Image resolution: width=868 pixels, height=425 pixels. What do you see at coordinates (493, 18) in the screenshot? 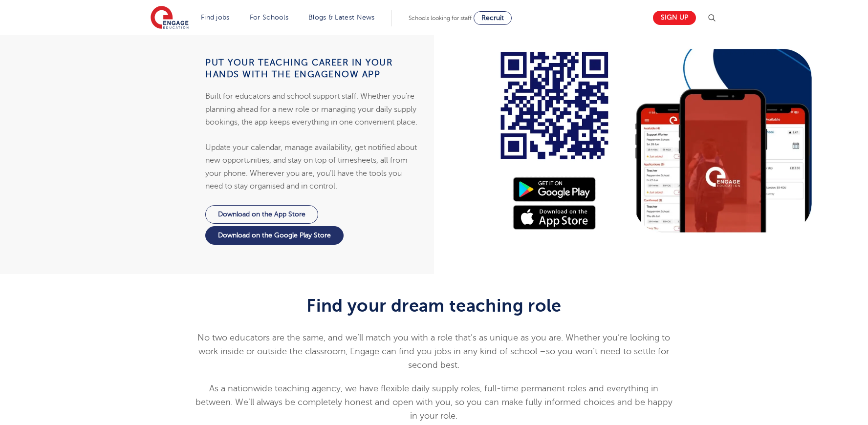
I see `span: Recruit` at bounding box center [493, 18].